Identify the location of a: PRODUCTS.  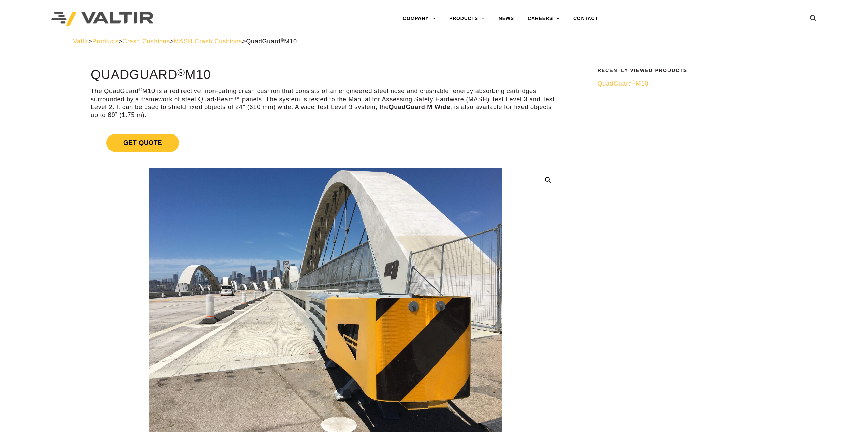
(467, 19).